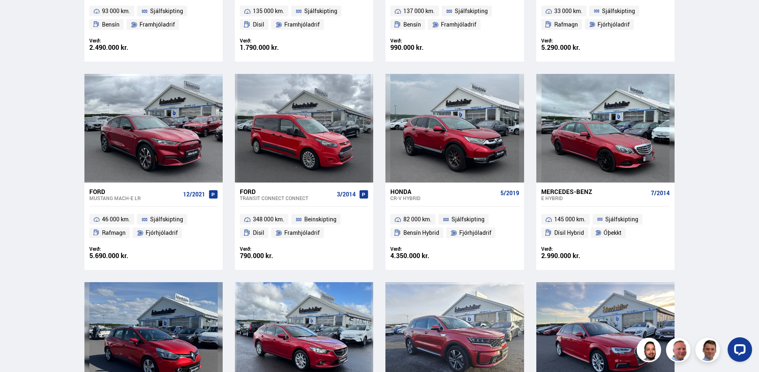  What do you see at coordinates (650, 351) in the screenshot?
I see `img: nhp88E3Fdnt1Opn2.png` at bounding box center [650, 351].